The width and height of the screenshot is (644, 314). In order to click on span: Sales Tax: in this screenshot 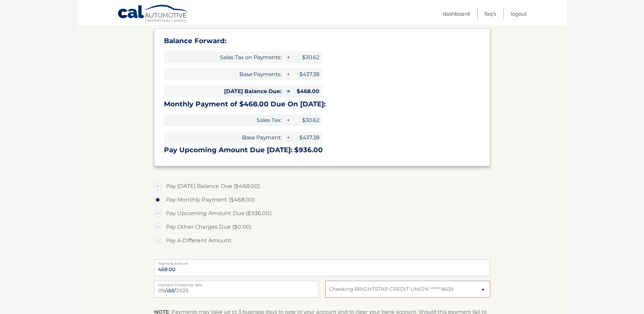, I will do `click(224, 120)`.